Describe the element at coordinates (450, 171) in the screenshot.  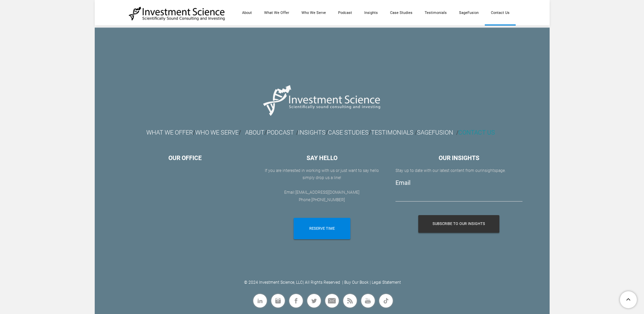
I see `font: Stay up to date with our latest content from our page.` at that location.